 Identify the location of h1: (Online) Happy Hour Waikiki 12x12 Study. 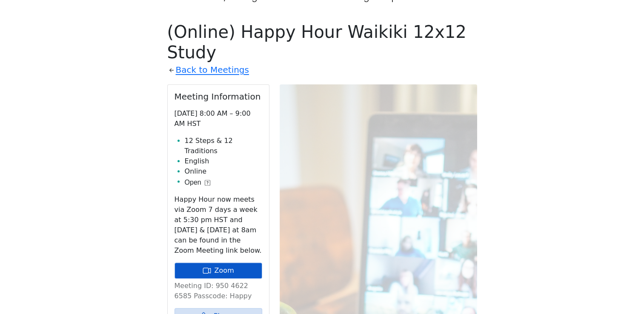
(322, 42).